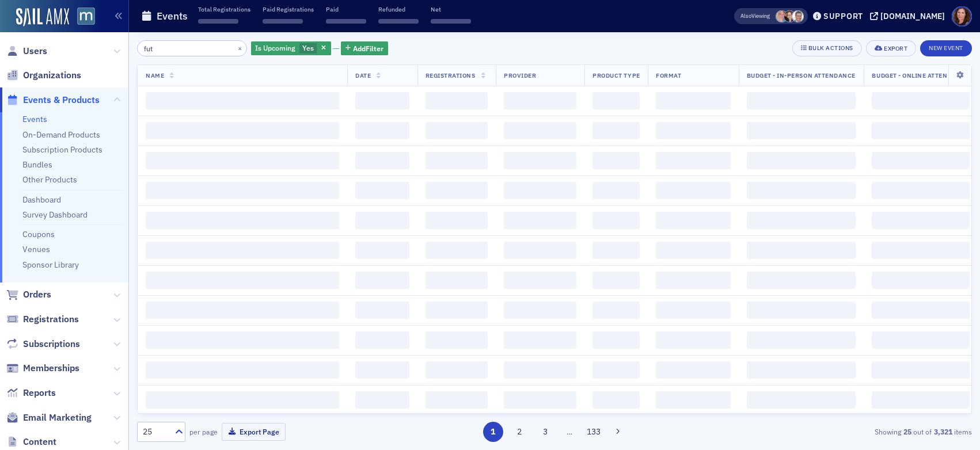  What do you see at coordinates (172, 16) in the screenshot?
I see `h1: Events` at bounding box center [172, 16].